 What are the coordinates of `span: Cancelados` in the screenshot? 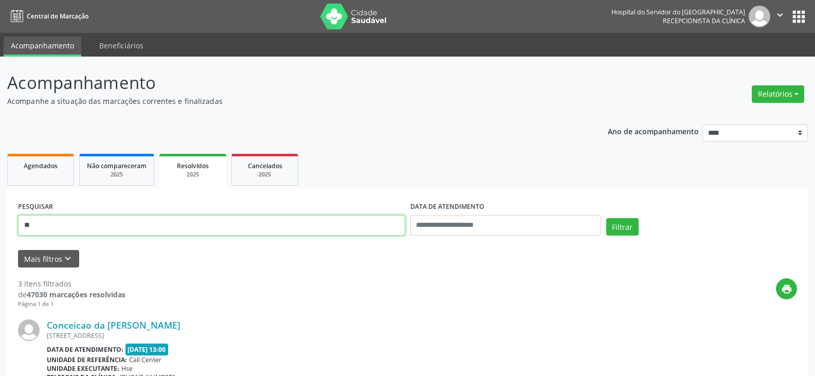 It's located at (265, 166).